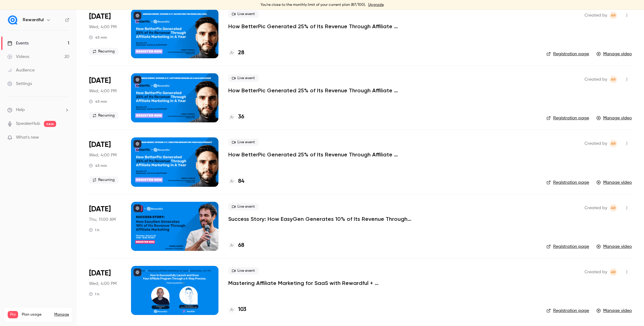  I want to click on div: Mar 5 Wed, 4:00 PM (Europe/Lisbon), so click(105, 34).